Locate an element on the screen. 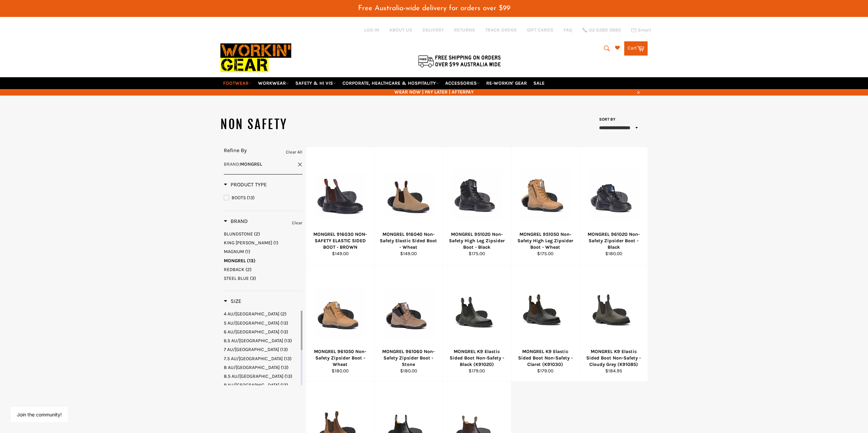 The width and height of the screenshot is (868, 433). a: CORPORATE, HEALTHCARE & HOSPITALITY is located at coordinates (390, 83).